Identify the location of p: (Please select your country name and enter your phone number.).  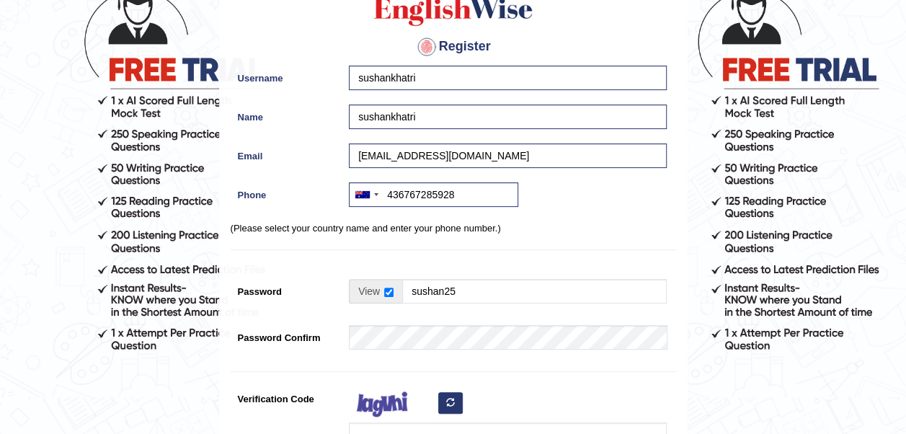
(453, 228).